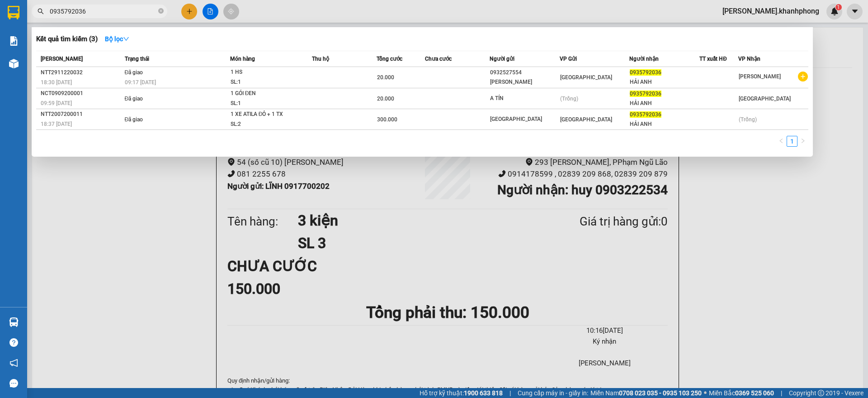 The height and width of the screenshot is (398, 868). What do you see at coordinates (524, 72) in the screenshot?
I see `div: 0932527554` at bounding box center [524, 72].